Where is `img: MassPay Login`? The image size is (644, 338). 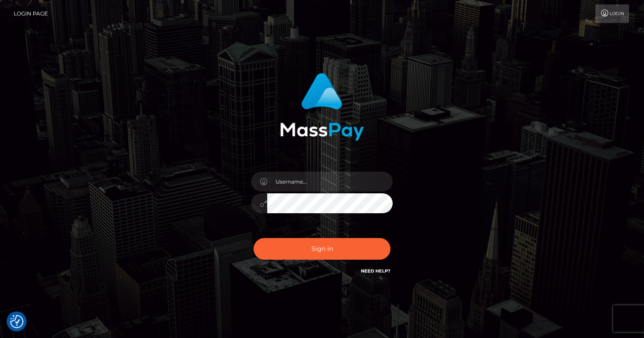 img: MassPay Login is located at coordinates (322, 106).